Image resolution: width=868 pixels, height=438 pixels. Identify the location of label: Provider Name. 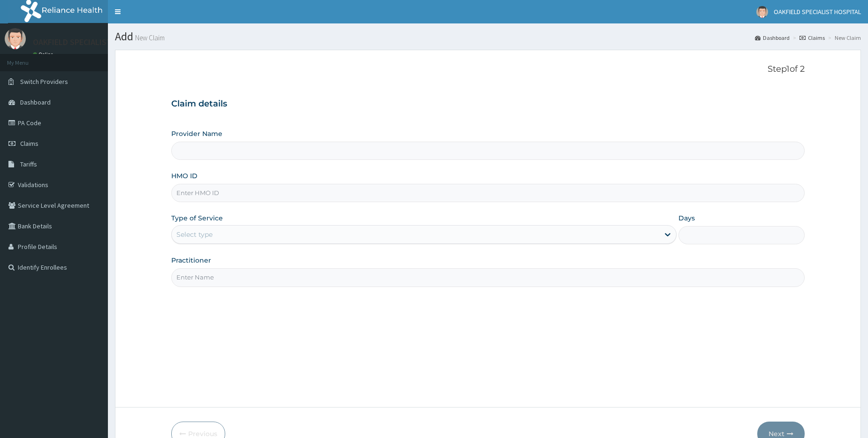
(197, 134).